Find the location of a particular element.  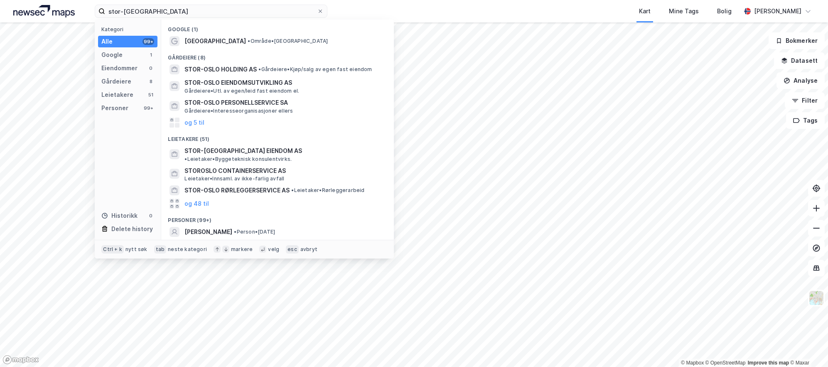

div: Ctrl + k is located at coordinates (113, 249).